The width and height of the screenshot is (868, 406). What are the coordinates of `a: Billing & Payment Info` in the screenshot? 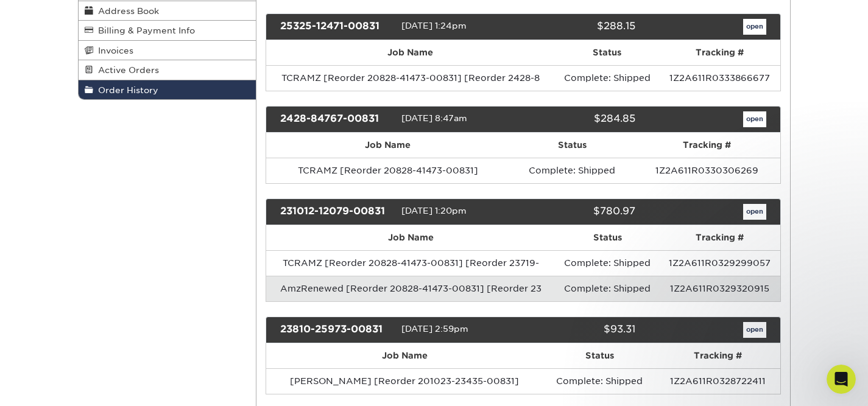 It's located at (167, 30).